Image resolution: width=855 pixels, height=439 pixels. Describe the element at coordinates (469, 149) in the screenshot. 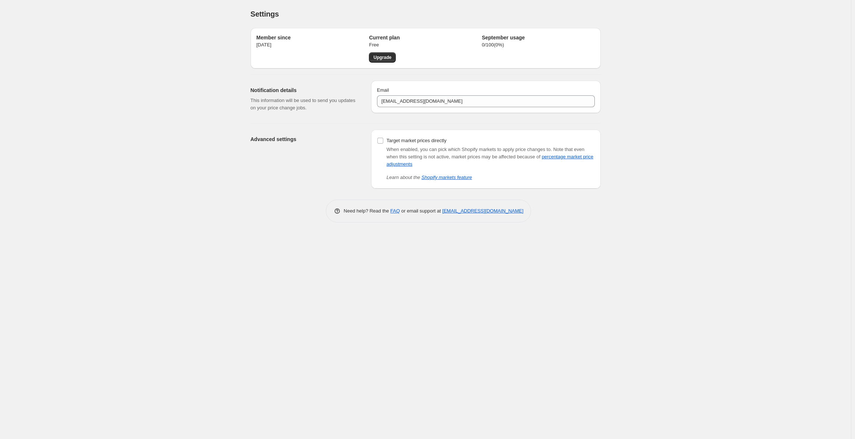

I see `span: When enabled, you can pick which Shopify markets to apply price changes to.` at that location.